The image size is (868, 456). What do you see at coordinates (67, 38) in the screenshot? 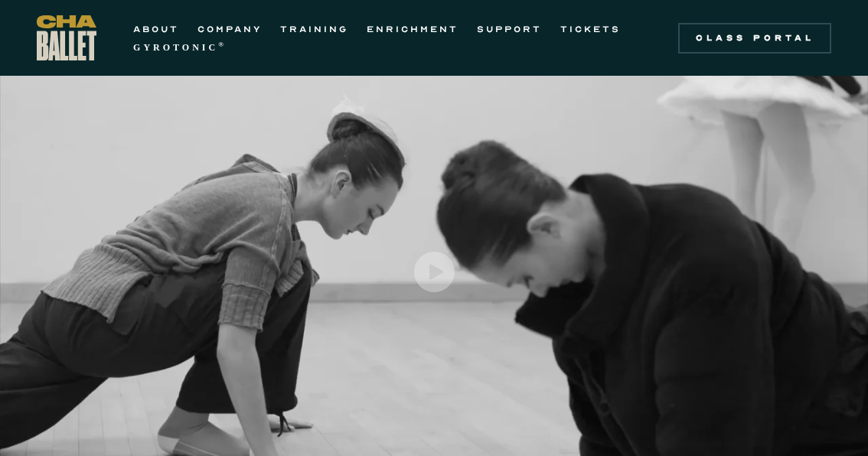
I see `a: home` at bounding box center [67, 38].